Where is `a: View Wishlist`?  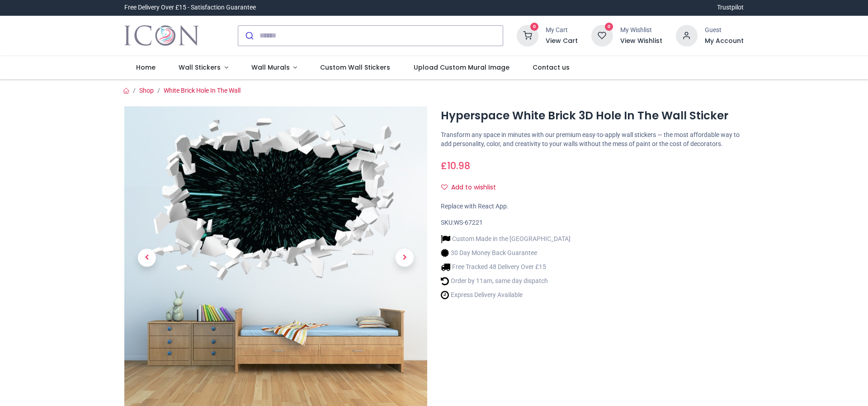
a: View Wishlist is located at coordinates (641, 41).